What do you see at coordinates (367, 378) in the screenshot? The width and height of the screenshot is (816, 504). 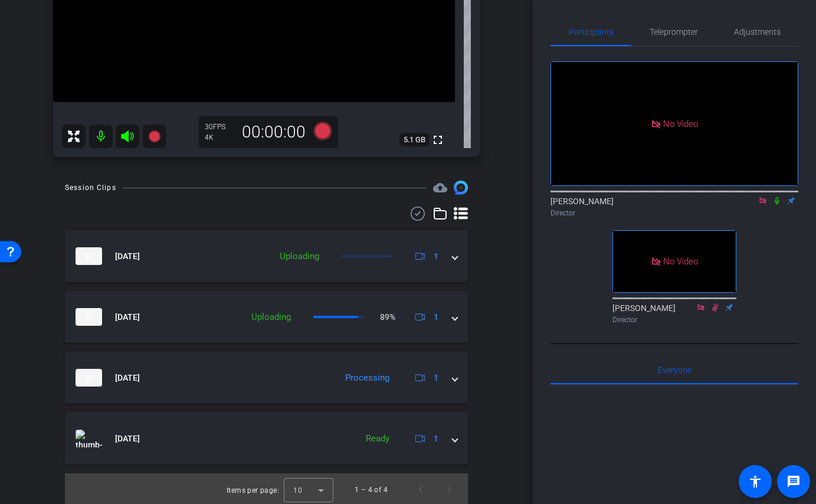 I see `div: Processing` at bounding box center [367, 378].